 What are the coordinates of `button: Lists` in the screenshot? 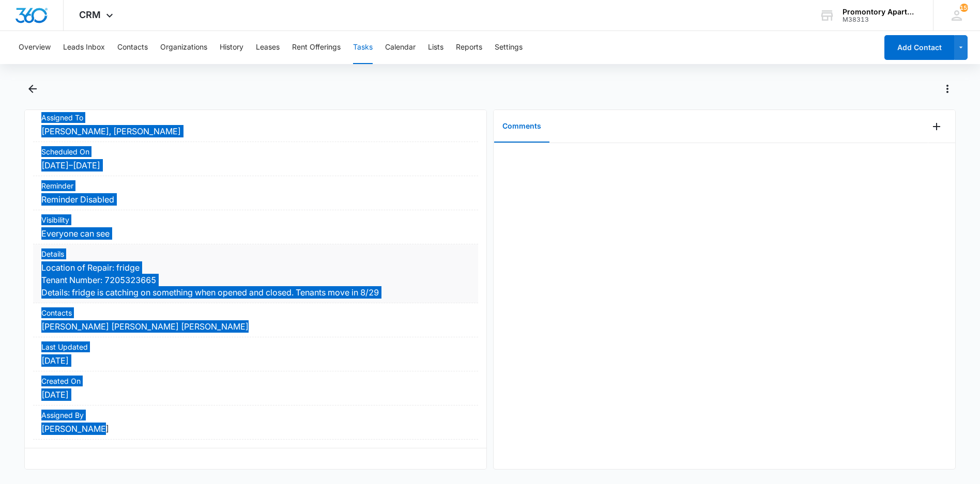 It's located at (435, 47).